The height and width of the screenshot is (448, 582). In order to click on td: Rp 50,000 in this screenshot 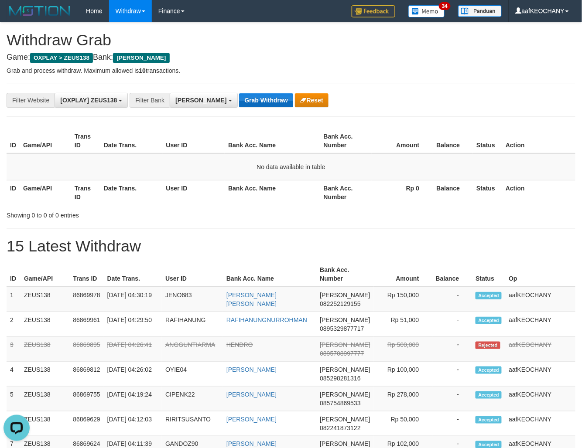, I will do `click(403, 424)`.